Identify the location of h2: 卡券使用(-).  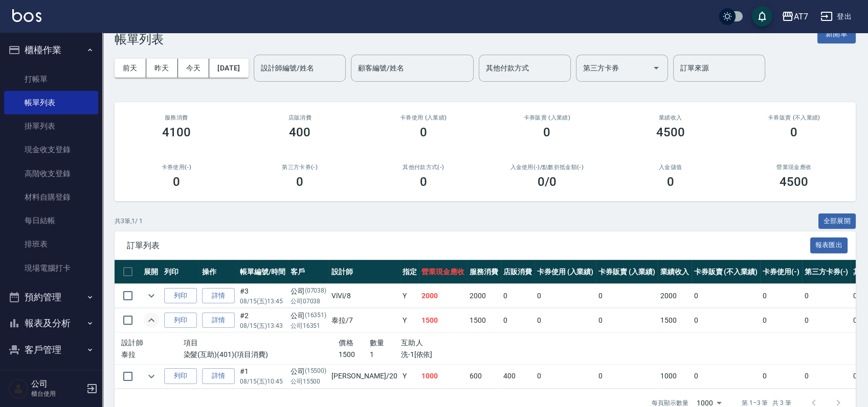
(176, 167).